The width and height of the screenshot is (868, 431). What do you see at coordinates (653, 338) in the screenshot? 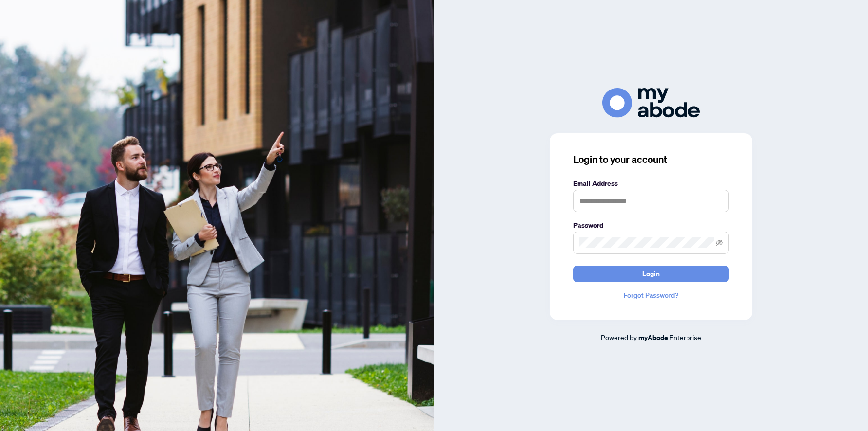
I see `a: myAbode` at bounding box center [653, 338].